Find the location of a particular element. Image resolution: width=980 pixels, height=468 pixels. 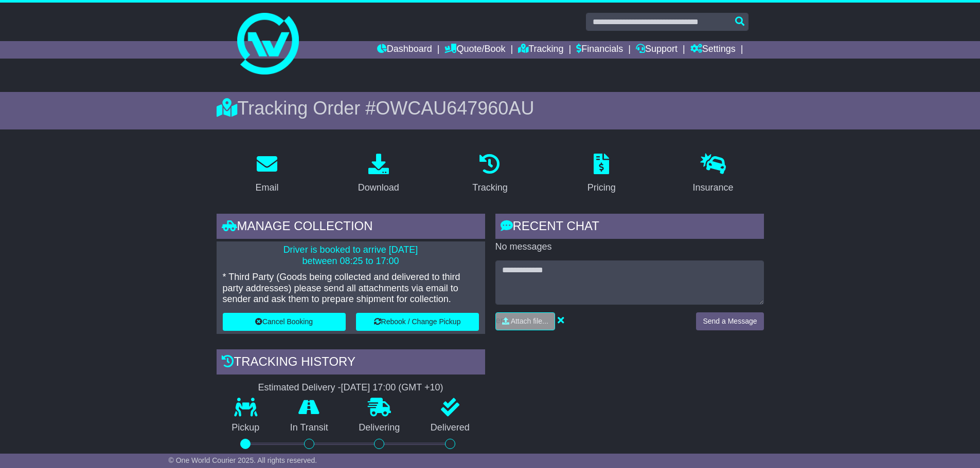

a: Financials is located at coordinates (600, 50).